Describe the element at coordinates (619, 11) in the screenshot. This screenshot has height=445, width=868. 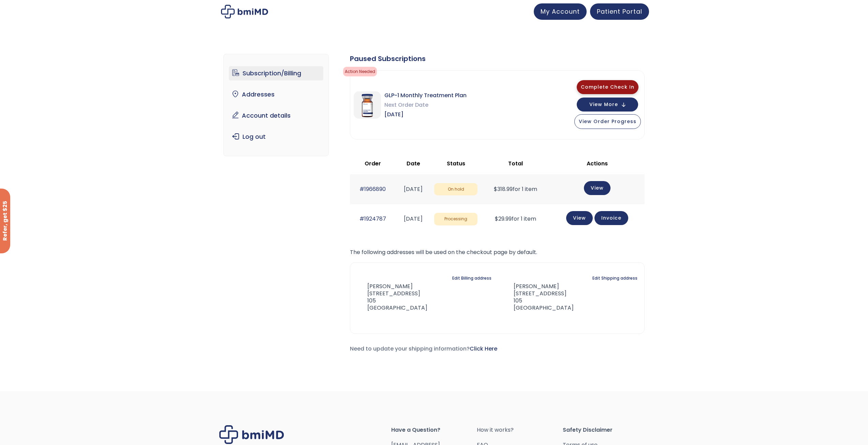
I see `span: Patient Portal` at that location.